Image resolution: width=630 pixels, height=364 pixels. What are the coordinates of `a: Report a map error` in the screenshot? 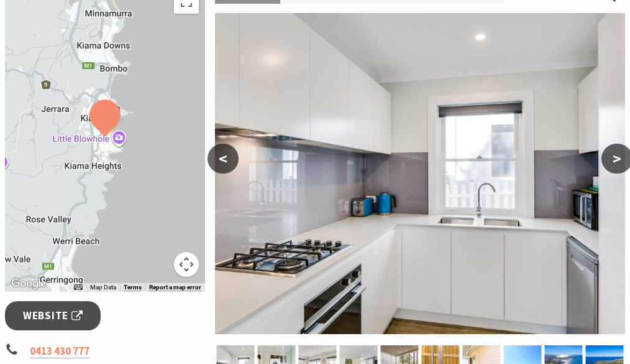 It's located at (175, 287).